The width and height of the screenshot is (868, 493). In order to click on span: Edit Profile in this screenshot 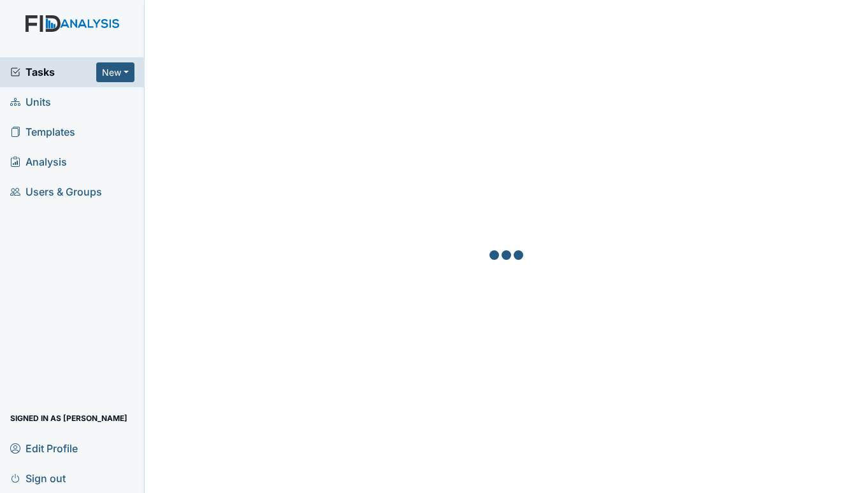, I will do `click(44, 448)`.